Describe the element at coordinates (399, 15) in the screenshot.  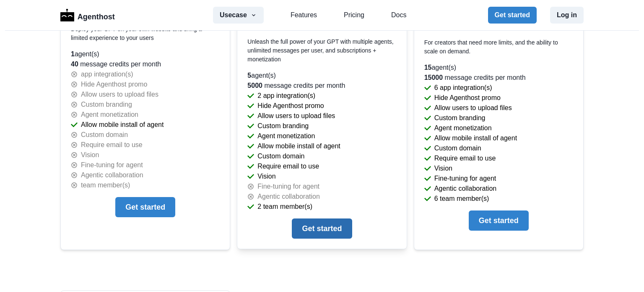
I see `a: Docs` at that location.